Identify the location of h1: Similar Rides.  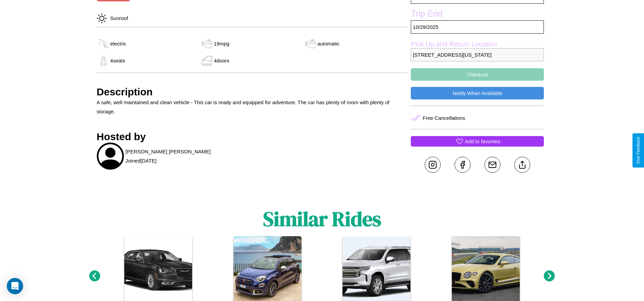
(322, 219).